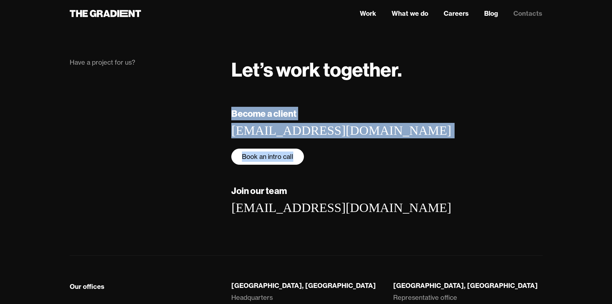 The height and width of the screenshot is (304, 612). What do you see at coordinates (259, 190) in the screenshot?
I see `strong: Join our team` at bounding box center [259, 190].